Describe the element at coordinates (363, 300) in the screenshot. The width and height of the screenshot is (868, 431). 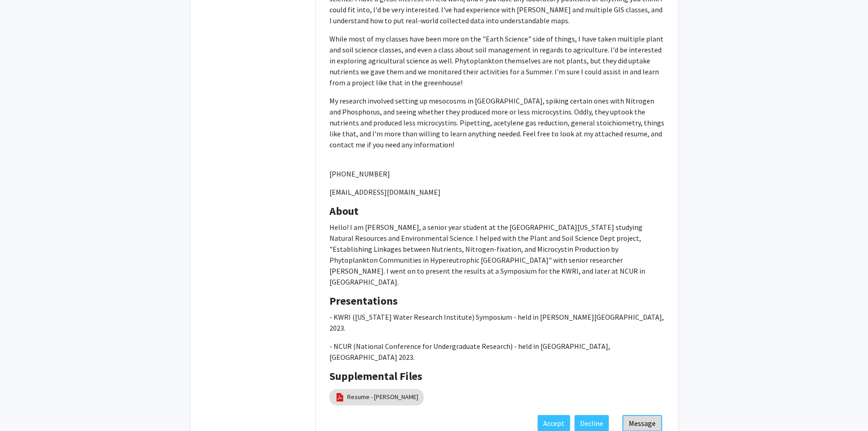
I see `b: Presentations` at that location.